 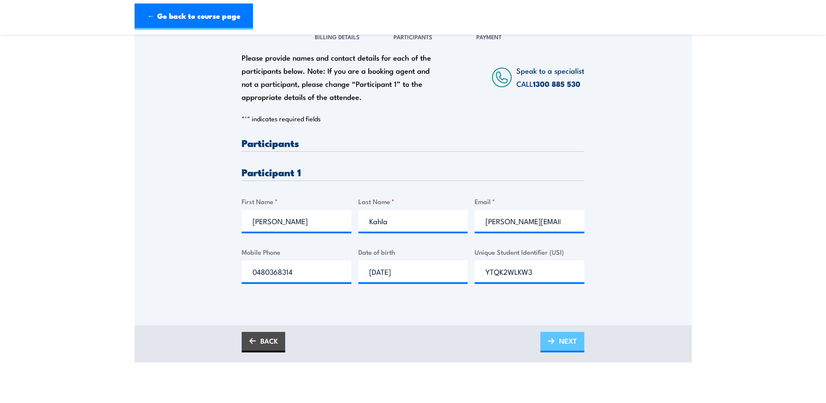 I want to click on span: Participants, so click(x=413, y=37).